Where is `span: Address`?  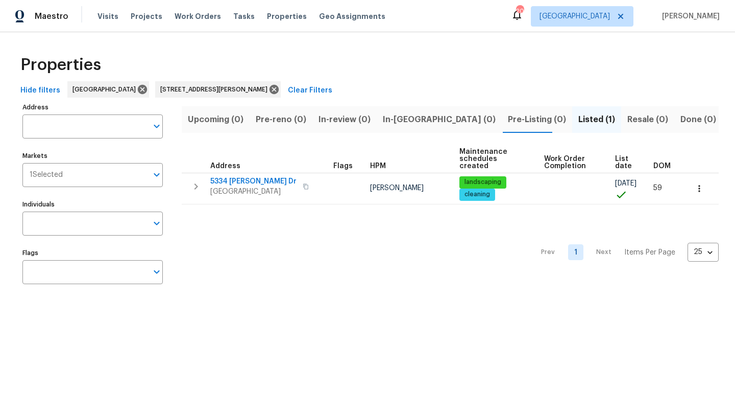
span: Address is located at coordinates (225, 166).